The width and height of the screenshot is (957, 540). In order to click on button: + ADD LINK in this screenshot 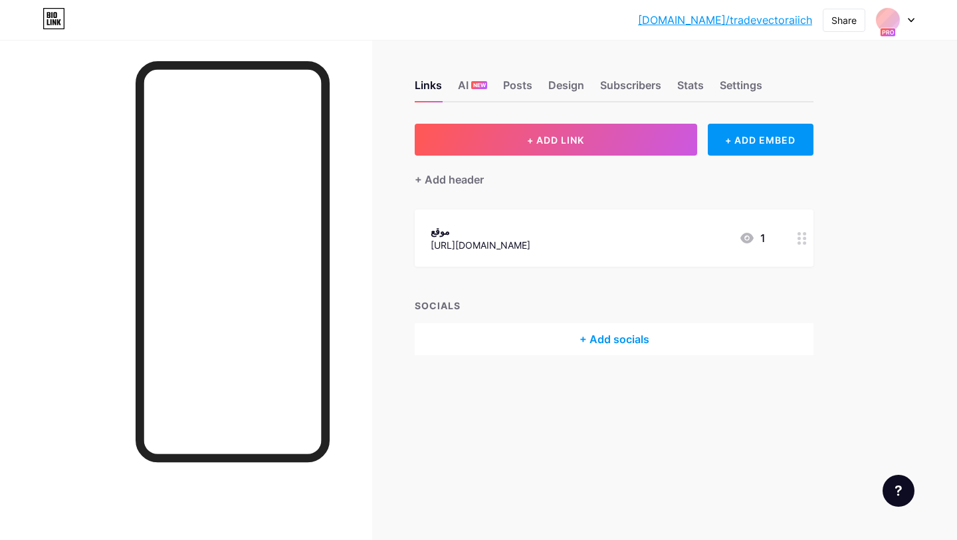, I will do `click(556, 140)`.